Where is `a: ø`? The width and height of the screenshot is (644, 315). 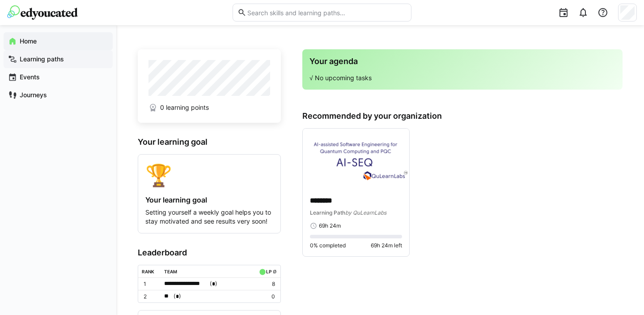 a: ø is located at coordinates (274, 271).